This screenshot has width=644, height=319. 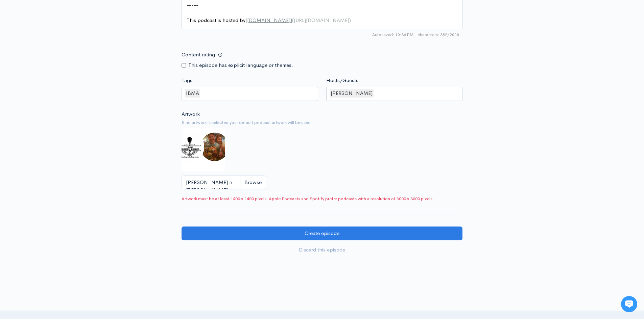 I want to click on label: Artwork, so click(x=191, y=114).